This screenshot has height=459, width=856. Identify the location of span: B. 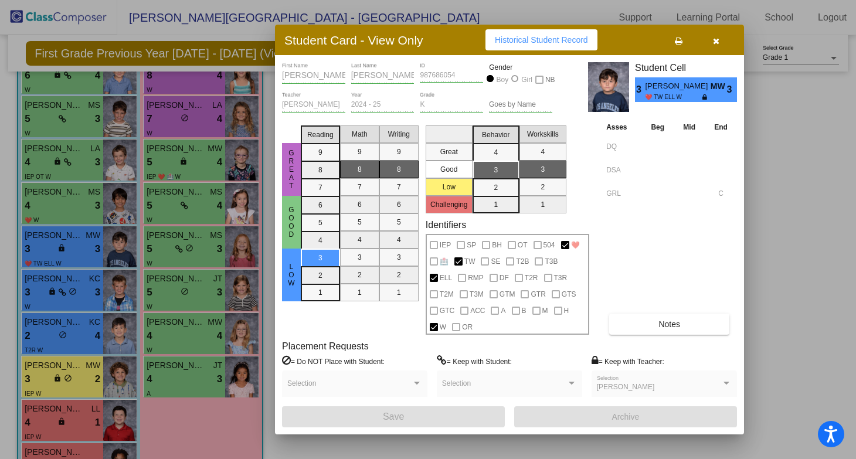
(524, 311).